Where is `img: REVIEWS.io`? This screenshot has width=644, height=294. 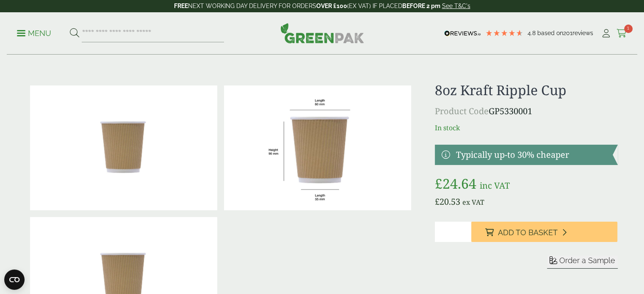 img: REVIEWS.io is located at coordinates (462, 33).